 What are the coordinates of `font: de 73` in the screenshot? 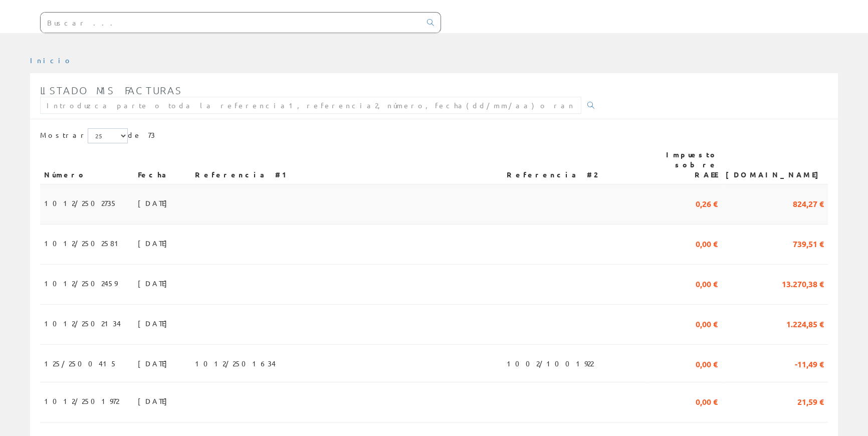 It's located at (142, 135).